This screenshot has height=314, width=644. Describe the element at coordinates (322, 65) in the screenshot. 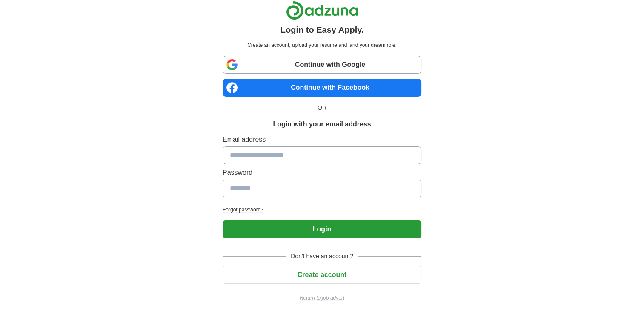

I see `a: Continue with Google` at that location.